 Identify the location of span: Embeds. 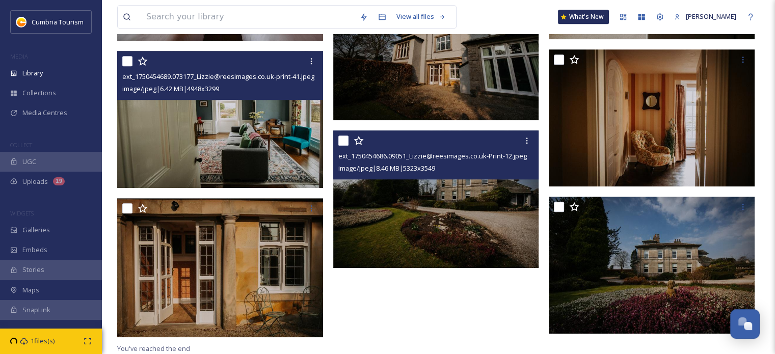
(35, 250).